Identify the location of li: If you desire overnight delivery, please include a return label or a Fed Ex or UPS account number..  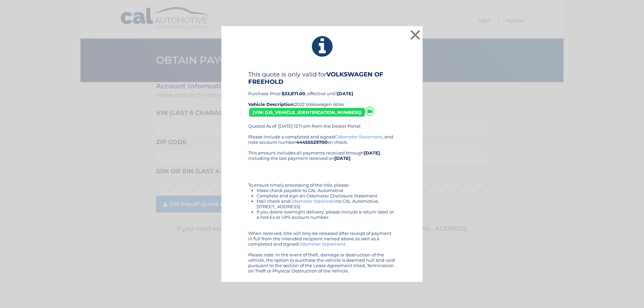
(326, 214).